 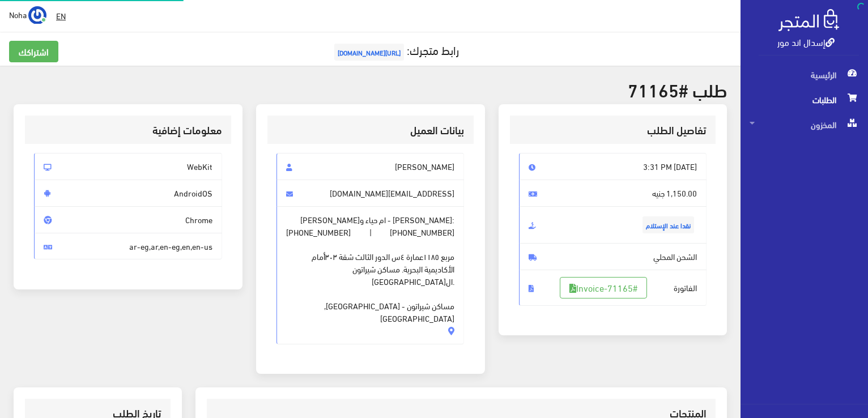 What do you see at coordinates (61, 16) in the screenshot?
I see `a: EN` at bounding box center [61, 16].